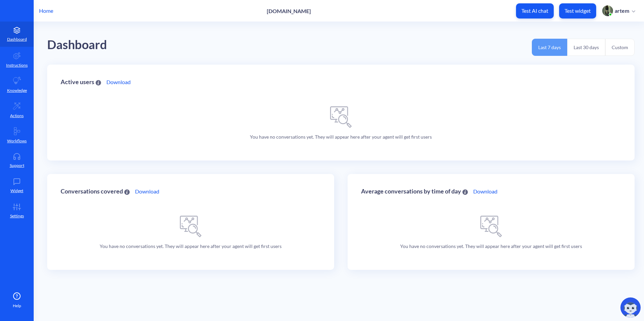 This screenshot has height=321, width=644. Describe the element at coordinates (620, 47) in the screenshot. I see `button: Custom` at that location.